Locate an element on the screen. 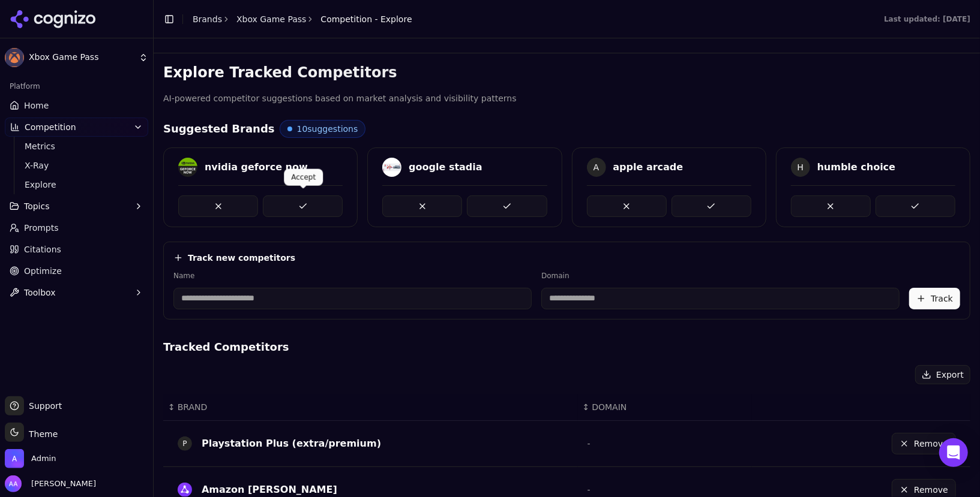  span: Admin is located at coordinates (43, 459).